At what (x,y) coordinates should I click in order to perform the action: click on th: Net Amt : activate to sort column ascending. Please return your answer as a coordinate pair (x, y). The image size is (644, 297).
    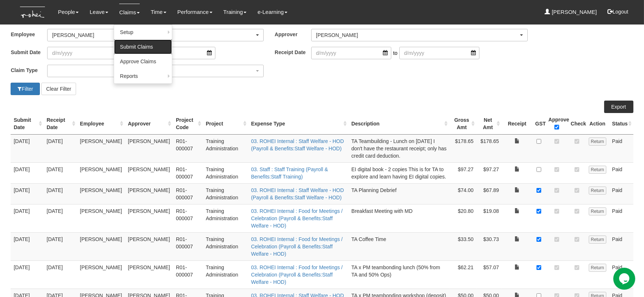
    Looking at the image, I should click on (489, 123).